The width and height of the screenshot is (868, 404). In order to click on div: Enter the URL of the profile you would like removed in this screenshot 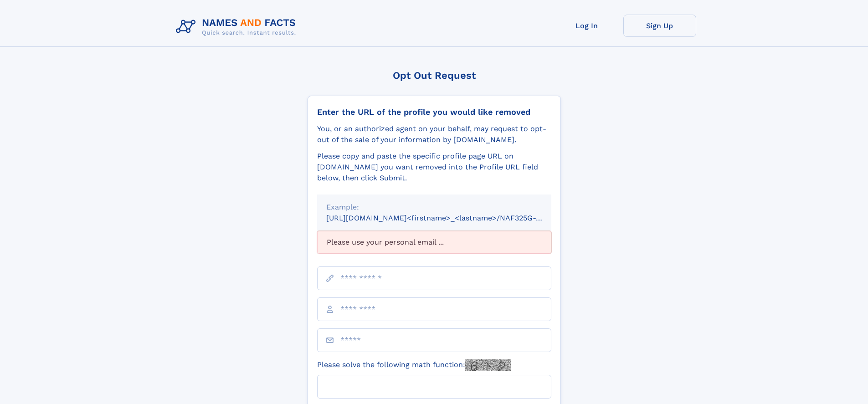, I will do `click(434, 112)`.